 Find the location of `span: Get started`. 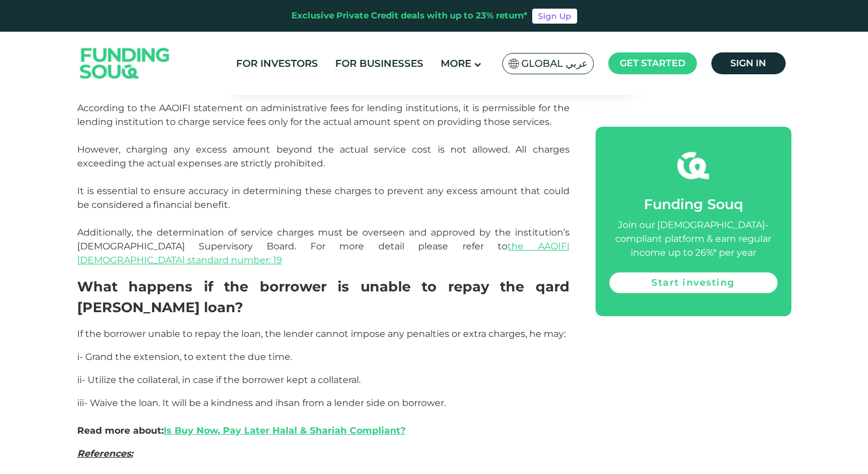

span: Get started is located at coordinates (653, 63).